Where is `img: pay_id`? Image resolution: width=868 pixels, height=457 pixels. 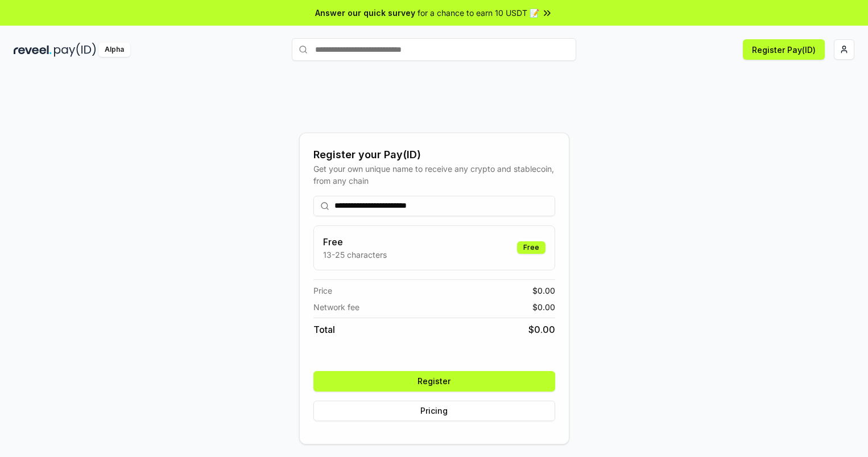 img: pay_id is located at coordinates (75, 49).